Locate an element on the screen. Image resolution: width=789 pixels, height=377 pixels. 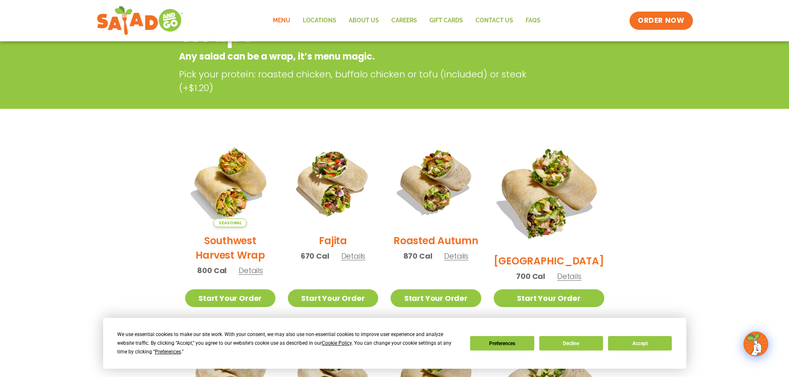
h2: Roasted Autumn is located at coordinates (436, 241).